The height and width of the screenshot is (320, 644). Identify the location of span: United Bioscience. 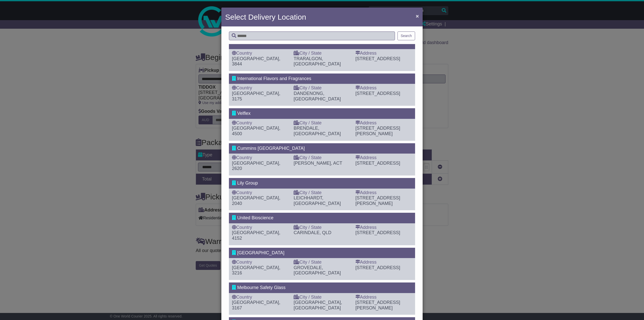
(255, 218).